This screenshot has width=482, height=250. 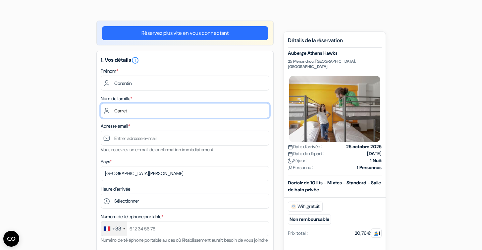 What do you see at coordinates (185, 110) in the screenshot?
I see `input: Entrer le nom de famille` at bounding box center [185, 110].